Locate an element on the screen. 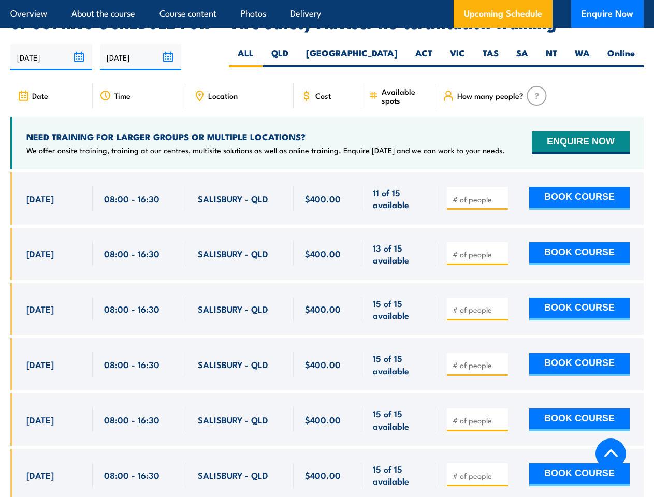 The width and height of the screenshot is (654, 497). span: Location is located at coordinates (223, 95).